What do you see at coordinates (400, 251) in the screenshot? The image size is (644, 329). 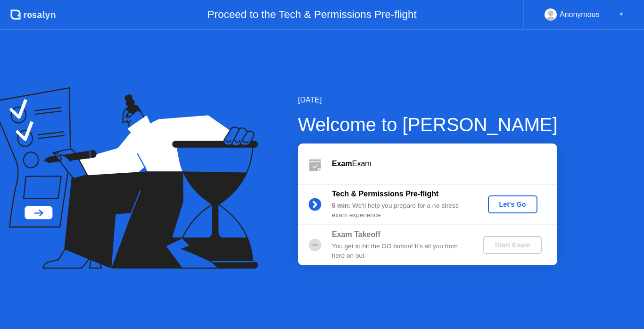 I see `div: You get to hit the GO button! It’s all you from here on out` at bounding box center [400, 251].